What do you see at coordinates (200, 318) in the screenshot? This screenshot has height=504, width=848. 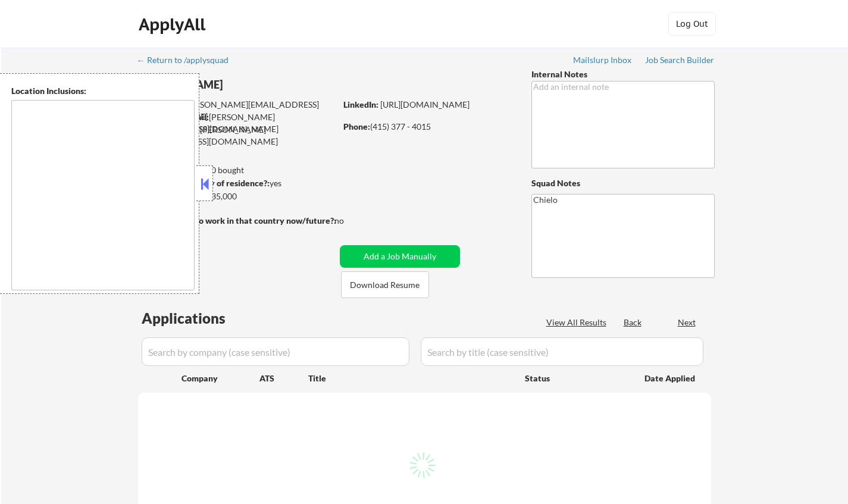 I see `div: Applications` at bounding box center [200, 318].